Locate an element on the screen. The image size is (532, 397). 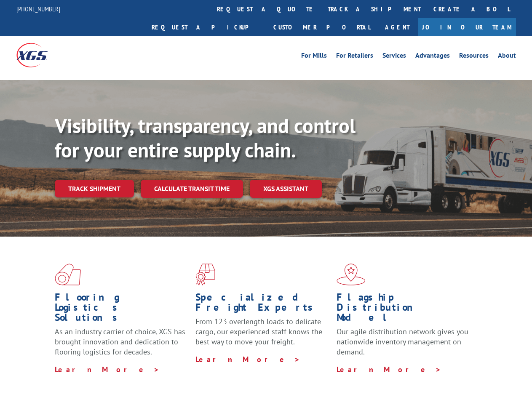
h1: Specialized Freight Experts is located at coordinates (262, 304).